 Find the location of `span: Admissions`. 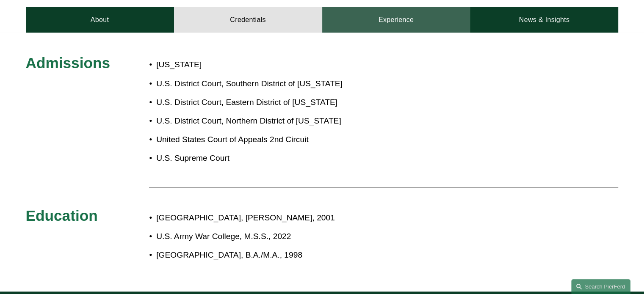

span: Admissions is located at coordinates (68, 62).